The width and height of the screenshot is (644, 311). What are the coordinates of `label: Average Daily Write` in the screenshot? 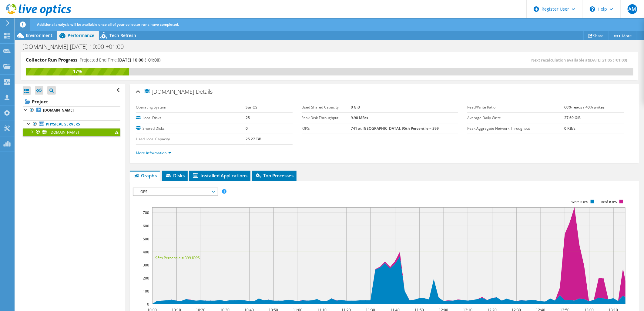 It's located at (515, 118).